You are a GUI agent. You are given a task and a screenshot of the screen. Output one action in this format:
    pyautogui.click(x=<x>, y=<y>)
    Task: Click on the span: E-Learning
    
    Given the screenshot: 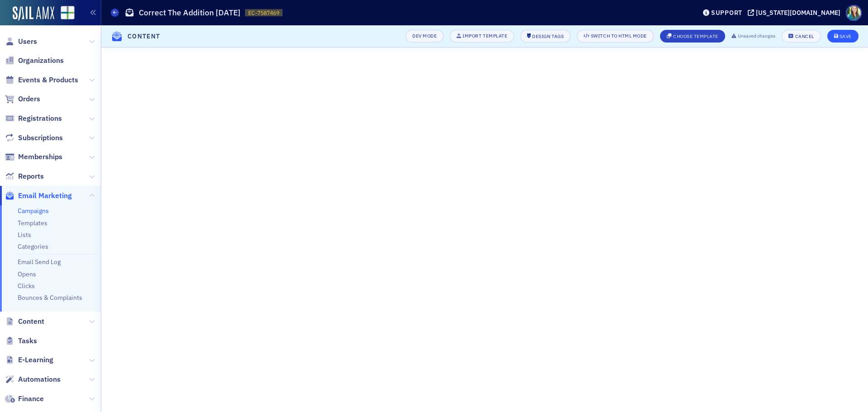 What is the action you would take?
    pyautogui.click(x=36, y=360)
    